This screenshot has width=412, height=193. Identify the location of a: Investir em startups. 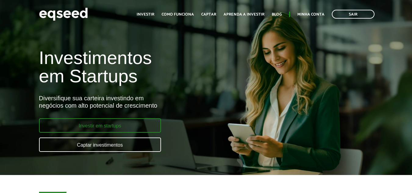
(100, 125).